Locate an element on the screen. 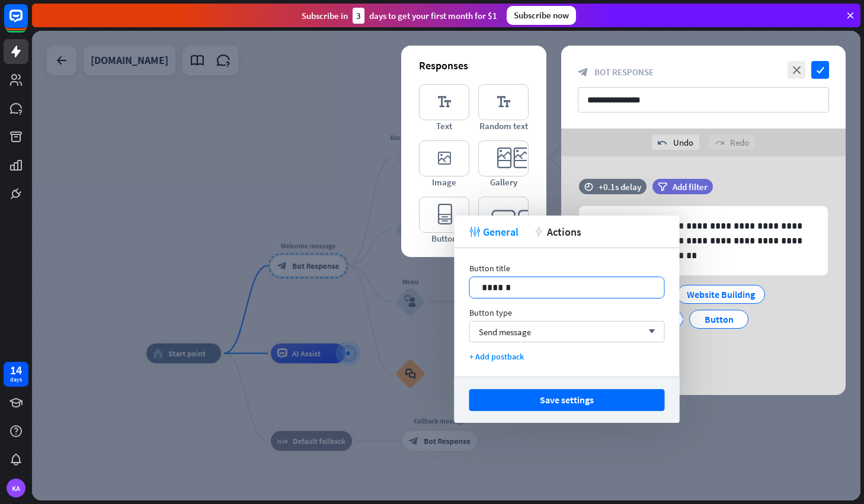 The width and height of the screenshot is (864, 504). button: Open LiveChat chat widget is located at coordinates (28, 23).